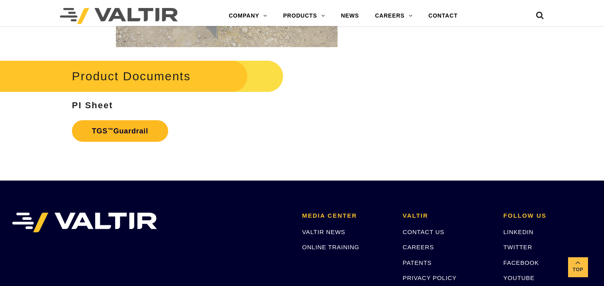  I want to click on a: FACEBOOK, so click(521, 263).